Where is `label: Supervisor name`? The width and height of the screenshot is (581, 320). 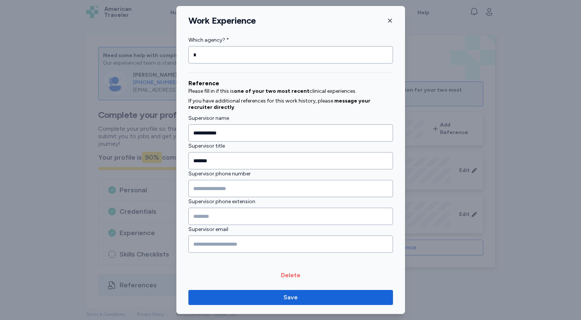
label: Supervisor name is located at coordinates (290, 118).